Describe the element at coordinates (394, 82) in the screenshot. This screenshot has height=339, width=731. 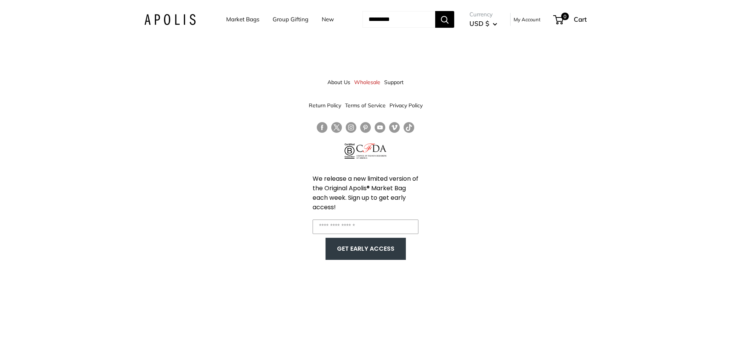
I see `a: Support` at that location.